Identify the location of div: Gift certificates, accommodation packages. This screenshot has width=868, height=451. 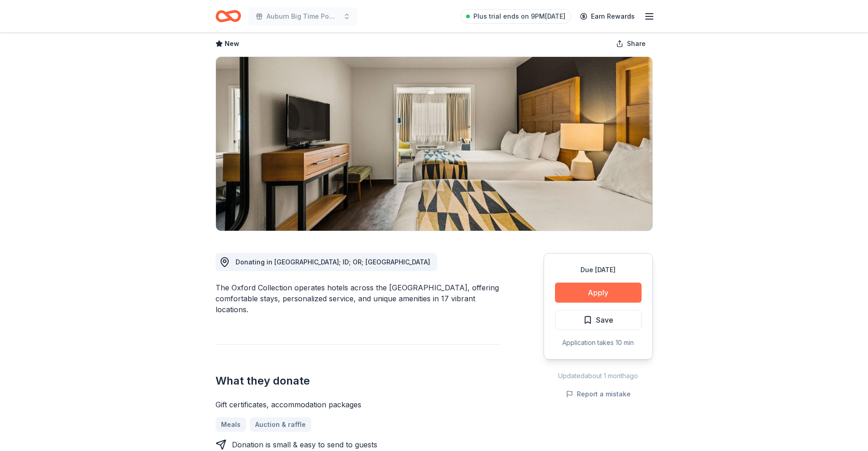
(358, 405).